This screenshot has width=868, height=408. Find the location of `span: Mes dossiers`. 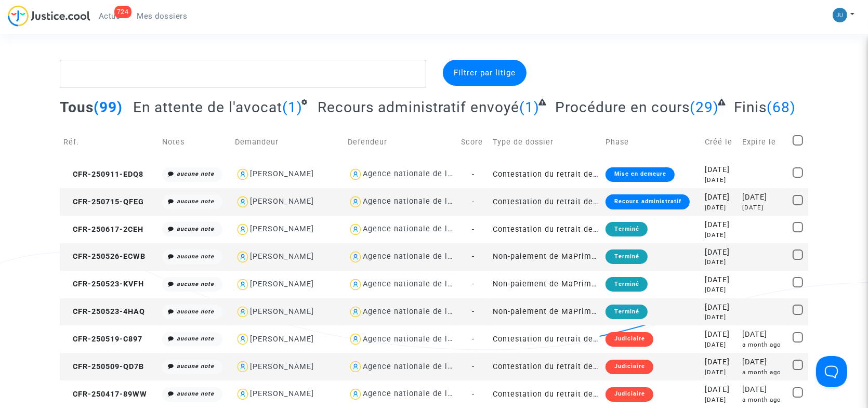

span: Mes dossiers is located at coordinates (162, 16).